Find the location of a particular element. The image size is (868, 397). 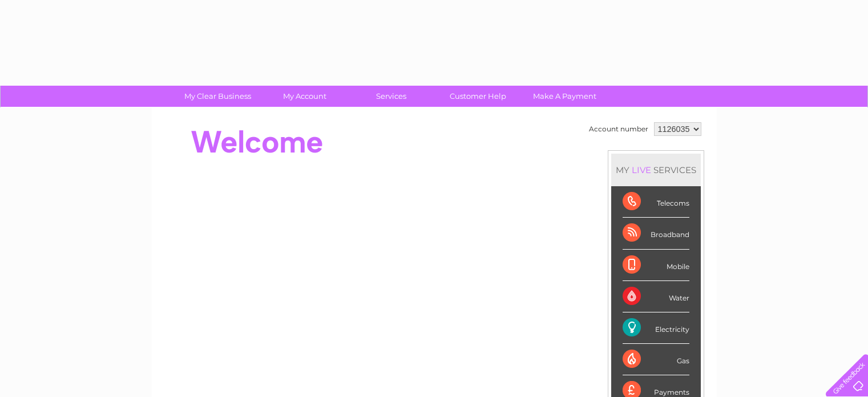

div: Gas is located at coordinates (656, 359).